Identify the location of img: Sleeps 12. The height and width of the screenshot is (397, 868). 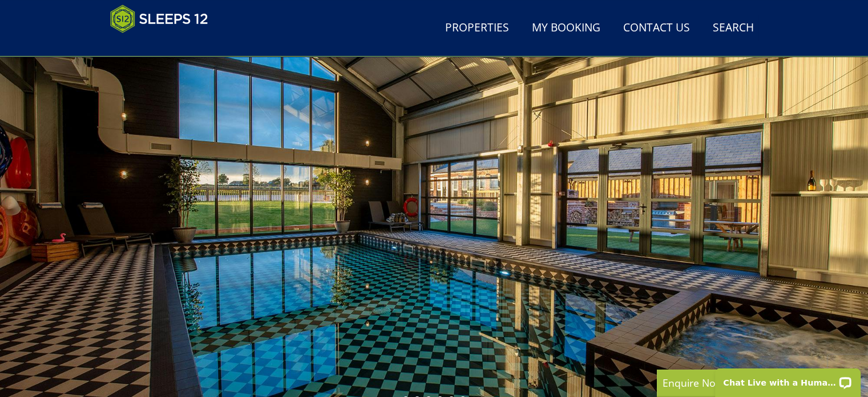
(159, 18).